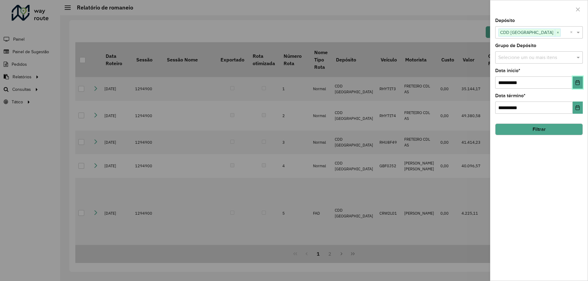  I want to click on label: Data início, so click(508, 71).